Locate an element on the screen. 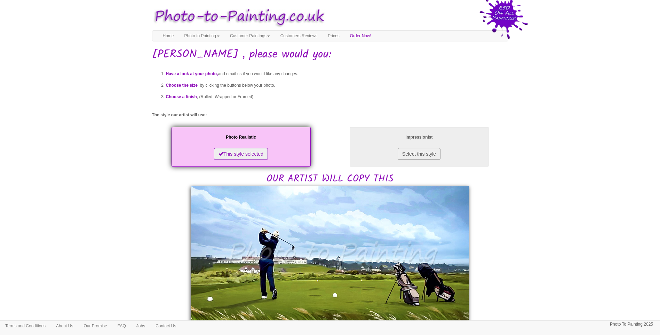 This screenshot has width=660, height=335. a: Our Promise is located at coordinates (95, 326).